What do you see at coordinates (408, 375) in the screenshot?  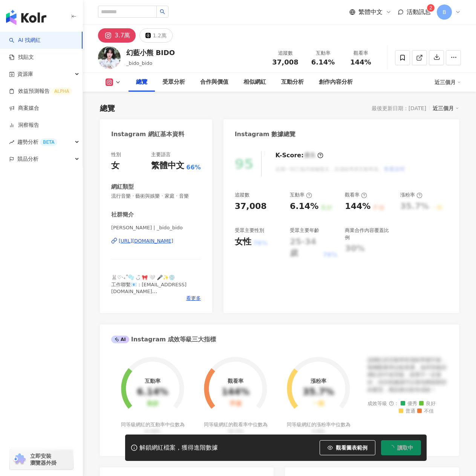 I see `div: 該網紅的互動率和漲粉率都不錯，唯獨觀看率比較普通，為同等級的網紅的中低等級，效果不一定會好，但仍然建議可以發包開箱類型的案型，應該會比較有成效！` at bounding box center [408, 375].